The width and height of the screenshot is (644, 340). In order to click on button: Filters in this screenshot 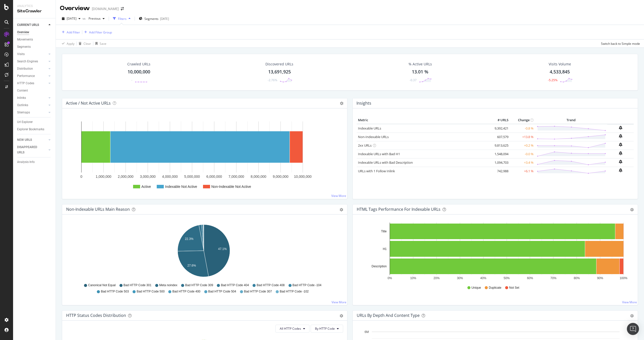, I will do `click(122, 19)`.